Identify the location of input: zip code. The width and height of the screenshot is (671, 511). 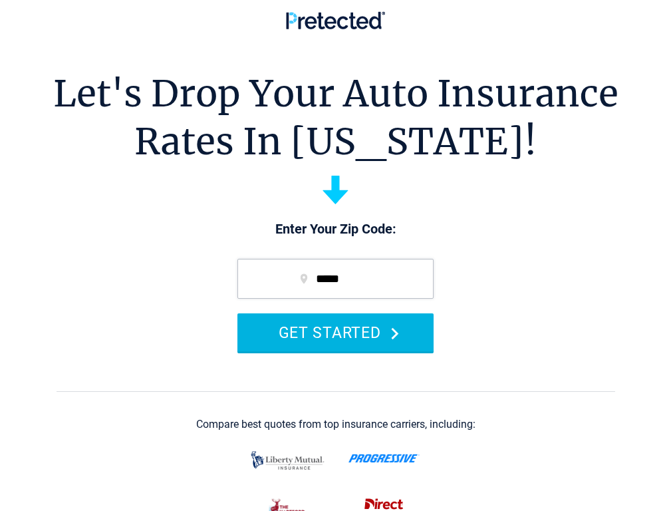
(335, 279).